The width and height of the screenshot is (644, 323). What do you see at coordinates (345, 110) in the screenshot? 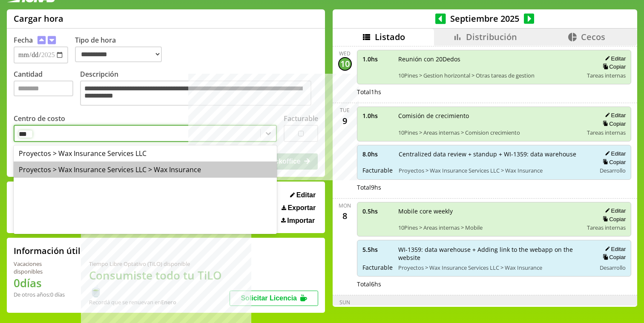
I see `div: Tue` at bounding box center [345, 110].